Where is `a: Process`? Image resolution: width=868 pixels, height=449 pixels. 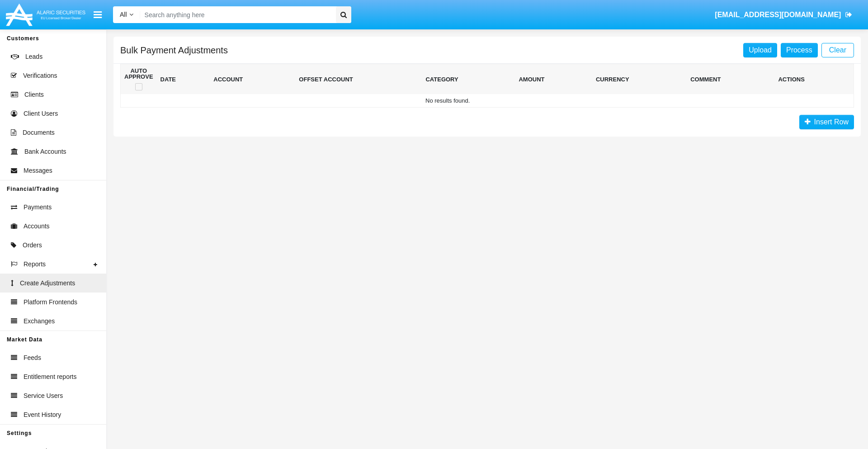 a: Process is located at coordinates (800, 50).